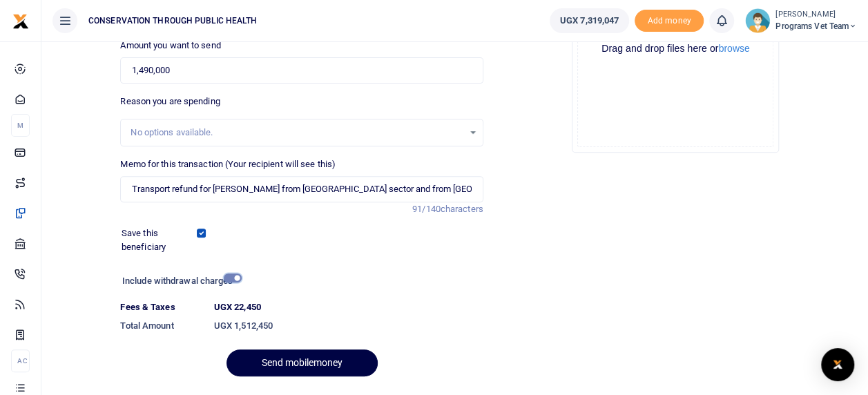 This screenshot has width=868, height=395. Describe the element at coordinates (301, 189) in the screenshot. I see `input: Enter extra information` at that location.